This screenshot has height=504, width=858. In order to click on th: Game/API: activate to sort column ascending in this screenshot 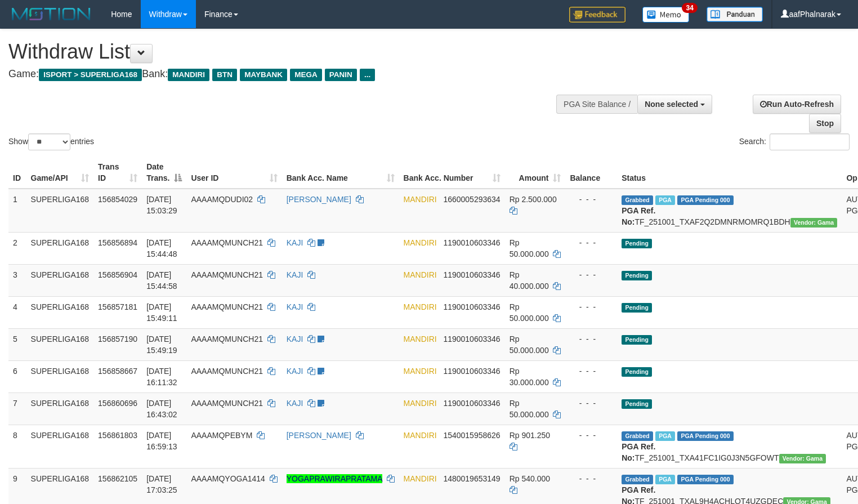, I will do `click(60, 172)`.